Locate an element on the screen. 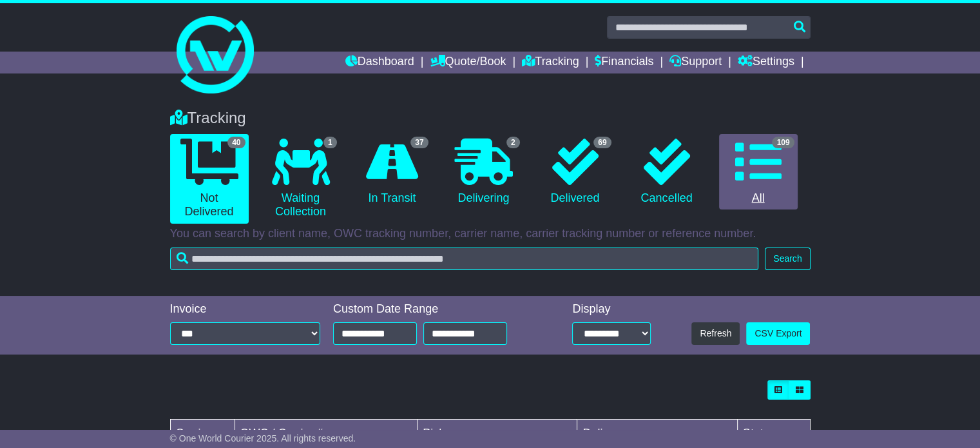 This screenshot has height=448, width=980. div: Custom Date Range is located at coordinates (435, 309).